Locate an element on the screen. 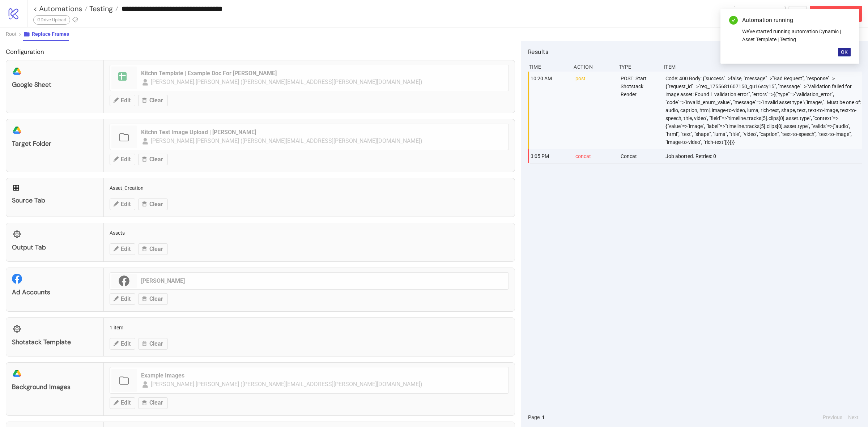 Image resolution: width=868 pixels, height=427 pixels. div: post is located at coordinates (594, 110).